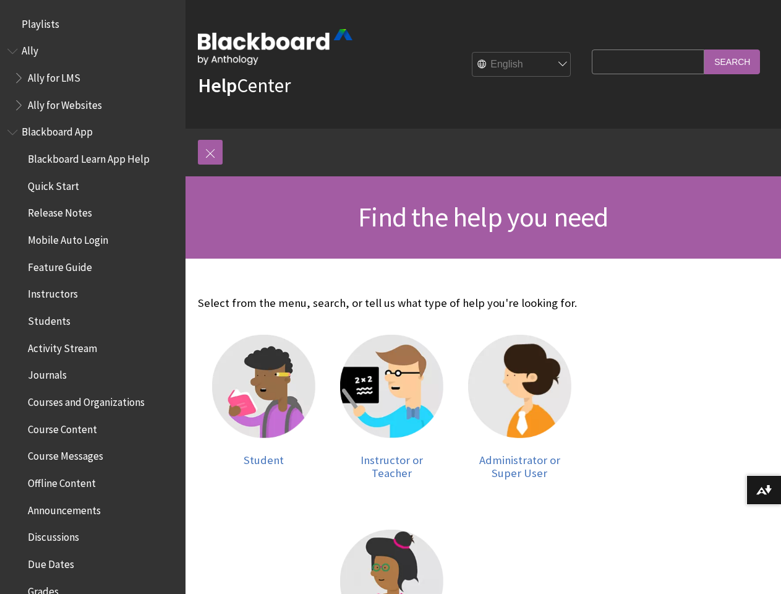 The height and width of the screenshot is (594, 781). I want to click on img: Student, so click(263, 386).